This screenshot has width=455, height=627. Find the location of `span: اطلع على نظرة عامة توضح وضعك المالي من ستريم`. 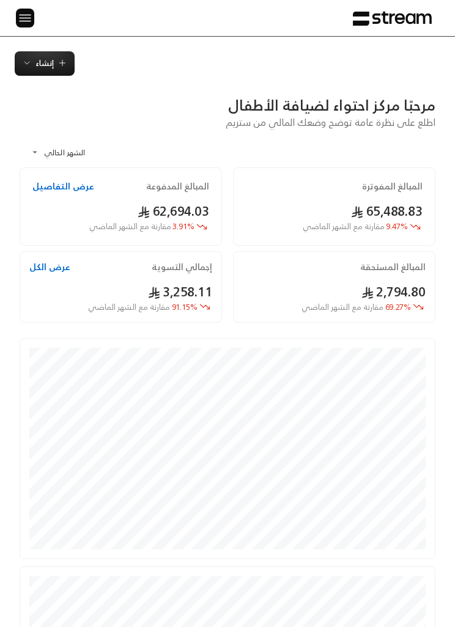

span: اطلع على نظرة عامة توضح وضعك المالي من ستريم is located at coordinates (330, 122).